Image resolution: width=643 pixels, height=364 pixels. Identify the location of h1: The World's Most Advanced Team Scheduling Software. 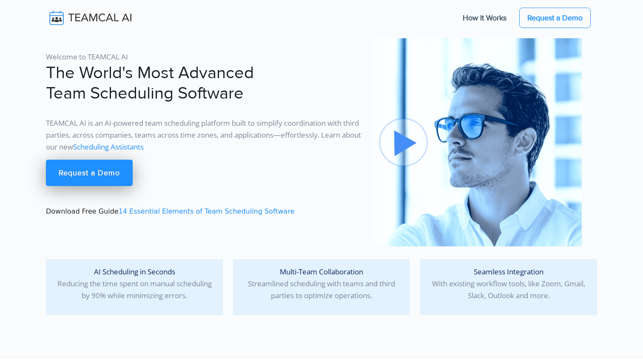
(204, 83).